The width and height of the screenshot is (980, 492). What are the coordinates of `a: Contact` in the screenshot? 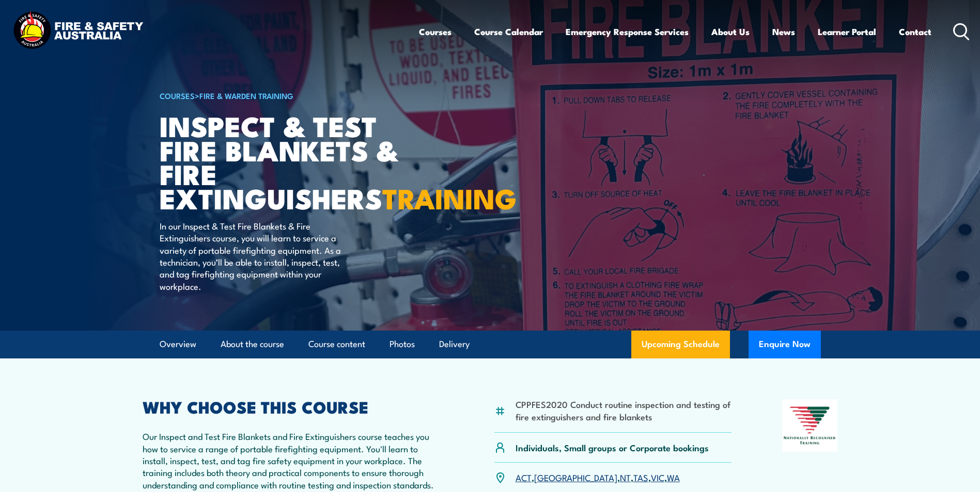 It's located at (915, 32).